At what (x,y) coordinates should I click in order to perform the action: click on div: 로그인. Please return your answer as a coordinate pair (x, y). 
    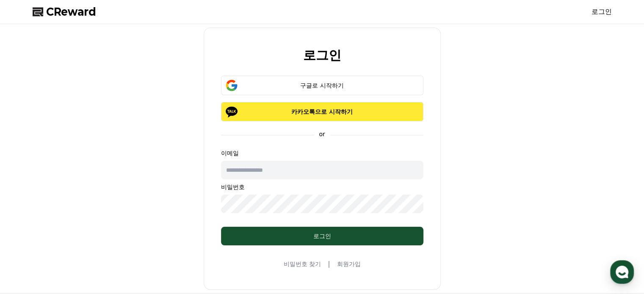
    Looking at the image, I should click on (322, 236).